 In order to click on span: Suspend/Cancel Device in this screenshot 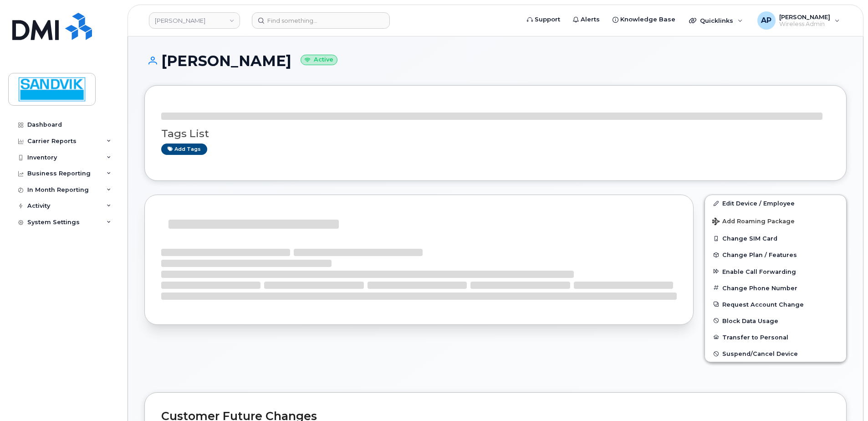, I will do `click(760, 353)`.